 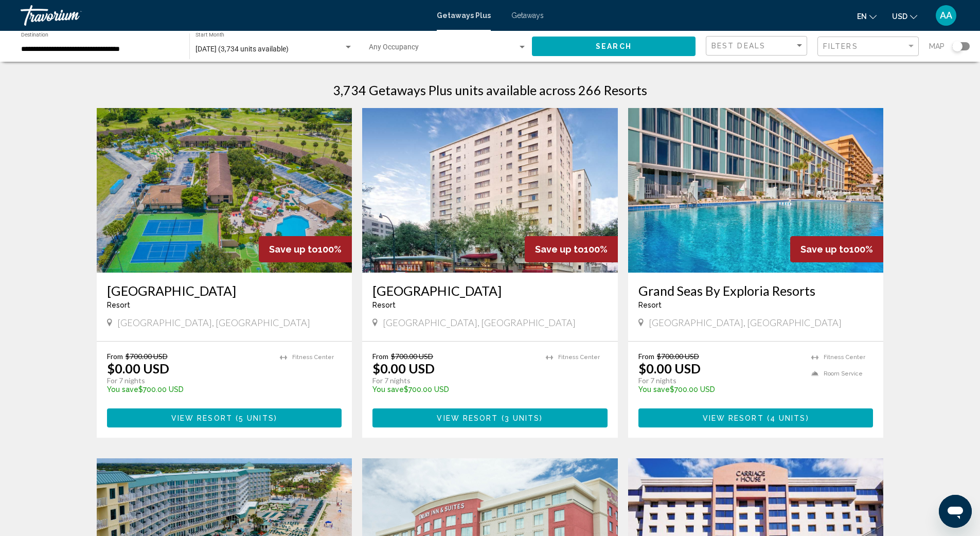 I want to click on span: Best Deals, so click(x=738, y=46).